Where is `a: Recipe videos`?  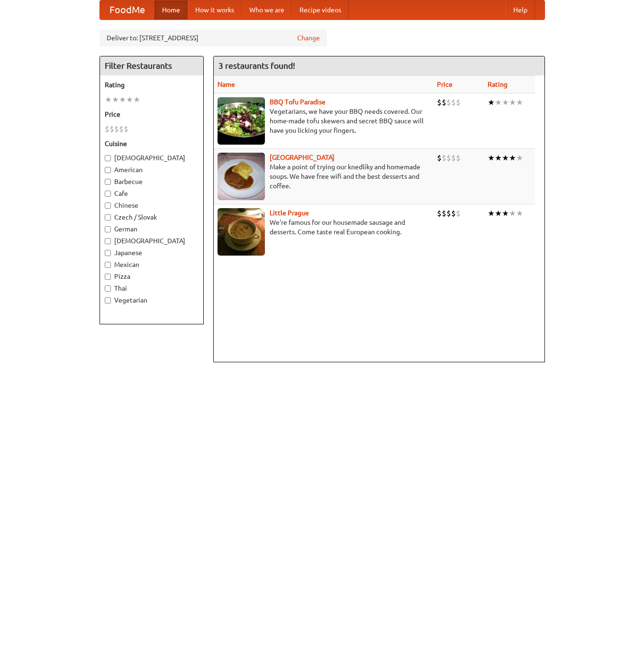 a: Recipe videos is located at coordinates (320, 10).